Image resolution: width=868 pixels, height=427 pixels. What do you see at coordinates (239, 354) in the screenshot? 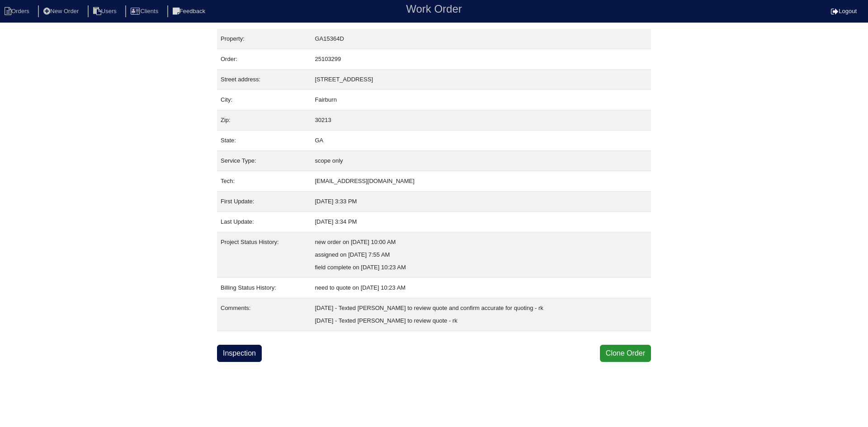
I see `a: Inspection` at bounding box center [239, 354].